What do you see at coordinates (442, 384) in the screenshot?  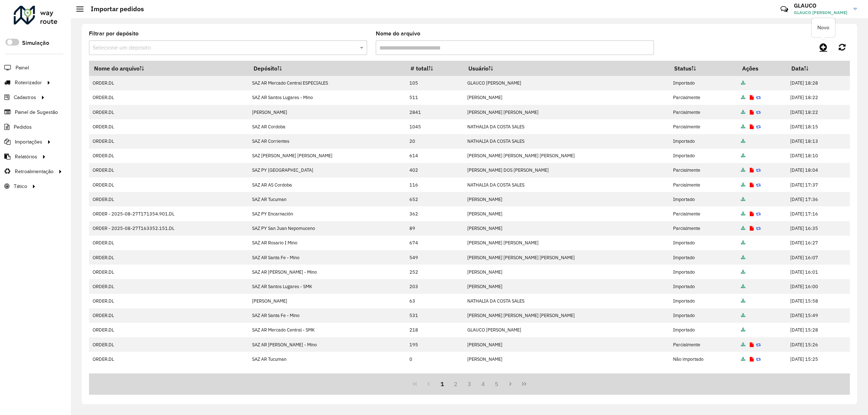 I see `button: 1` at bounding box center [442, 384].